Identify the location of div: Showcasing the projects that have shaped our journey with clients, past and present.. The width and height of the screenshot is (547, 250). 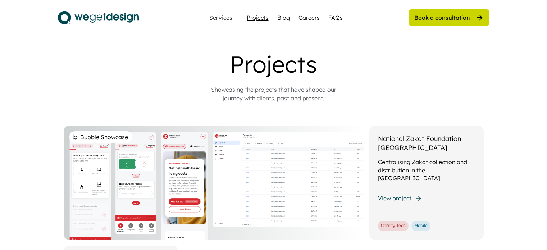
(274, 94).